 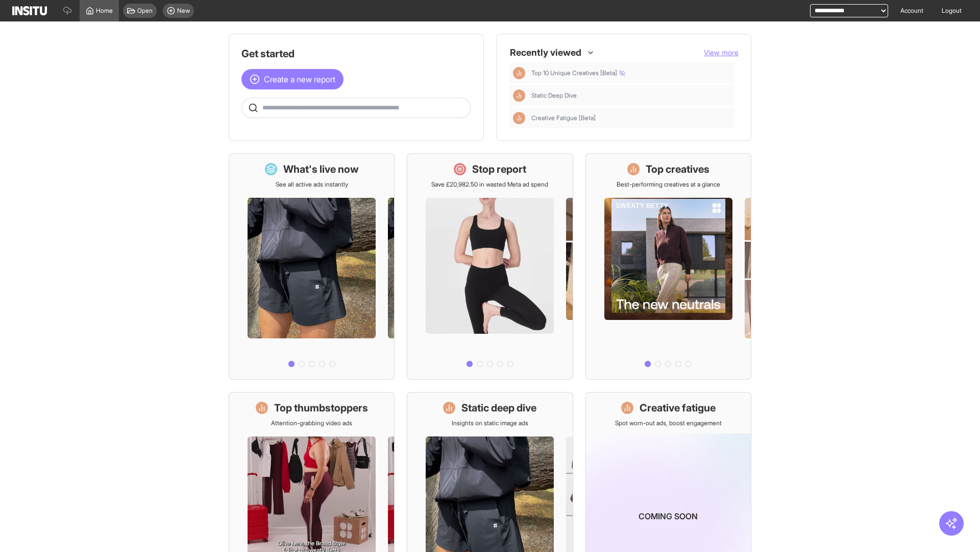 What do you see at coordinates (721, 53) in the screenshot?
I see `button: View more` at bounding box center [721, 53].